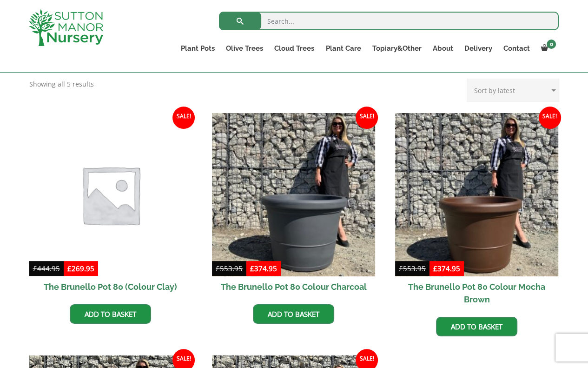  What do you see at coordinates (293, 205) in the screenshot?
I see `a: Sale! The Brunello Pot 80 Colour Charcoal` at bounding box center [293, 205].